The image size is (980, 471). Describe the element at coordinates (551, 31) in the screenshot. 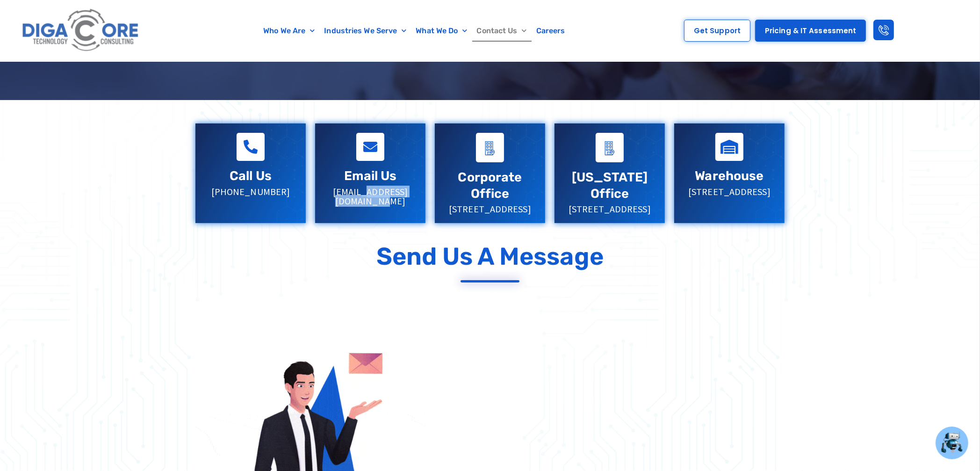

I see `a: Careers` at that location.